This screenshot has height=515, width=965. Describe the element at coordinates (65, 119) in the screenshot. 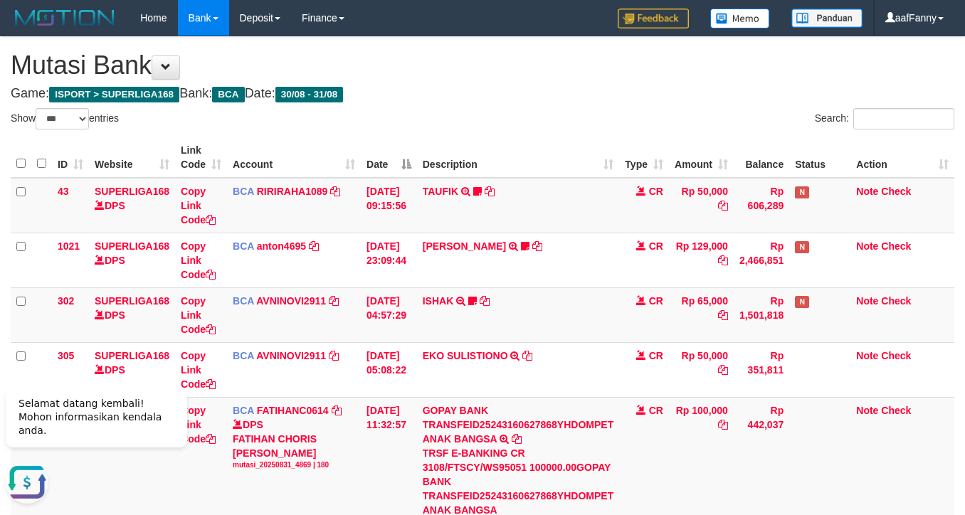

I see `label: Show entries` at that location.